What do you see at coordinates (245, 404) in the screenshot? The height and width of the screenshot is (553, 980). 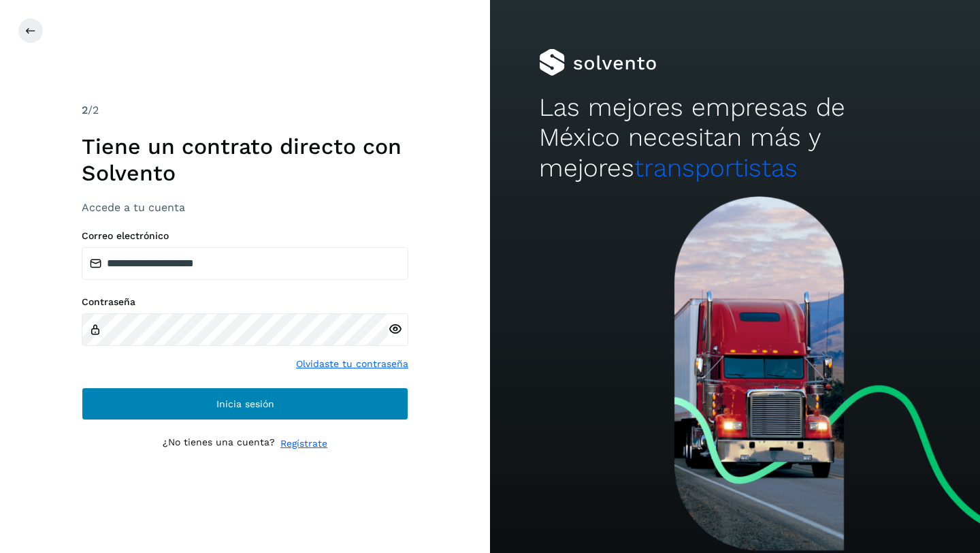 I see `button: Inicia sesión` at bounding box center [245, 404].